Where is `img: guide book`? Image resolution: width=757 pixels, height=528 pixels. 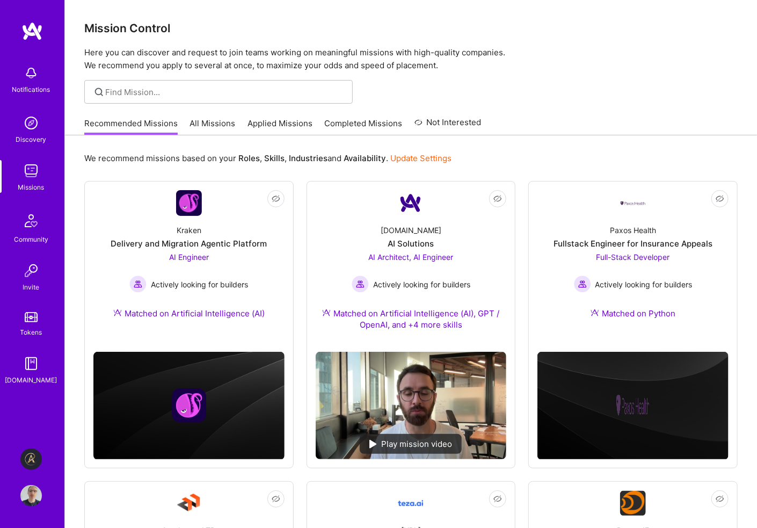 img: guide book is located at coordinates (31, 364).